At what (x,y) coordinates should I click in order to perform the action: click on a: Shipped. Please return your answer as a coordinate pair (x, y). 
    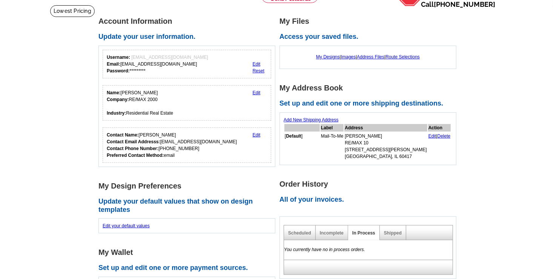
    Looking at the image, I should click on (393, 233).